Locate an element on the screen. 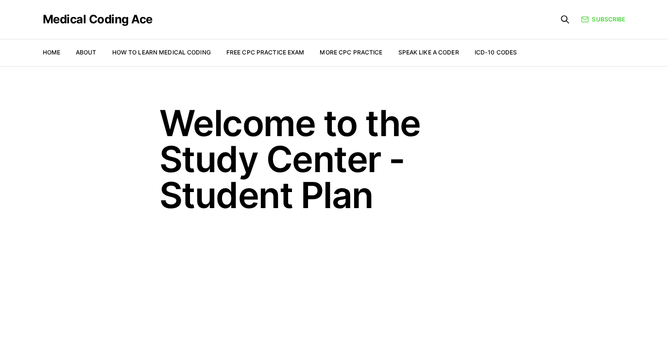  h1: Welcome to the Study Center - Student Plan is located at coordinates (334, 159).